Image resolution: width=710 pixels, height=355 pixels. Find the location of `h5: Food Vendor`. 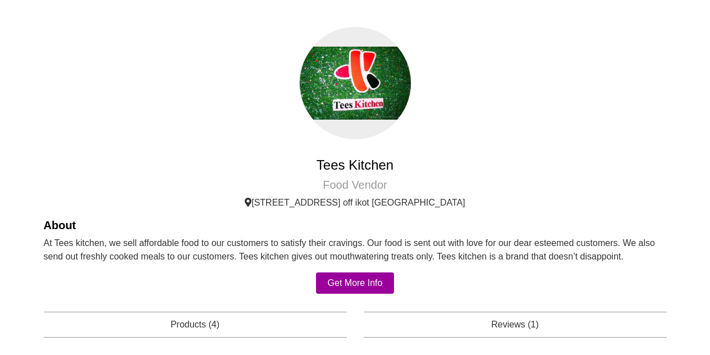

h5: Food Vendor is located at coordinates (355, 185).